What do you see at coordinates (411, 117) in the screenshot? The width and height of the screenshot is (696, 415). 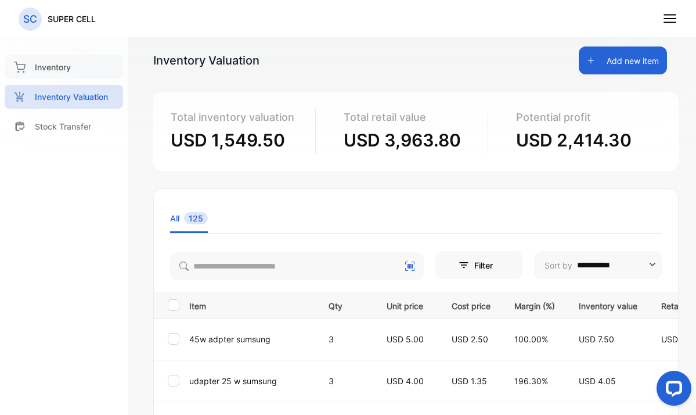 I see `p: Total retail value` at bounding box center [411, 117].